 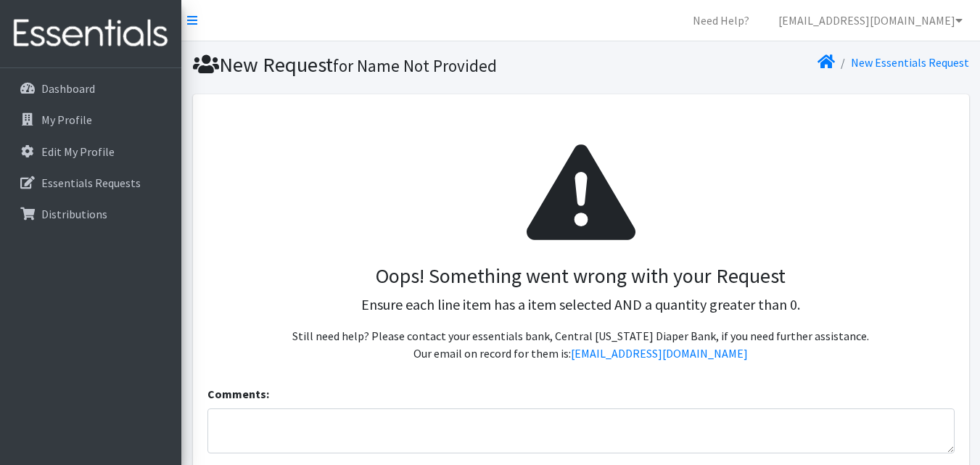 What do you see at coordinates (74, 214) in the screenshot?
I see `p: Distributions` at bounding box center [74, 214].